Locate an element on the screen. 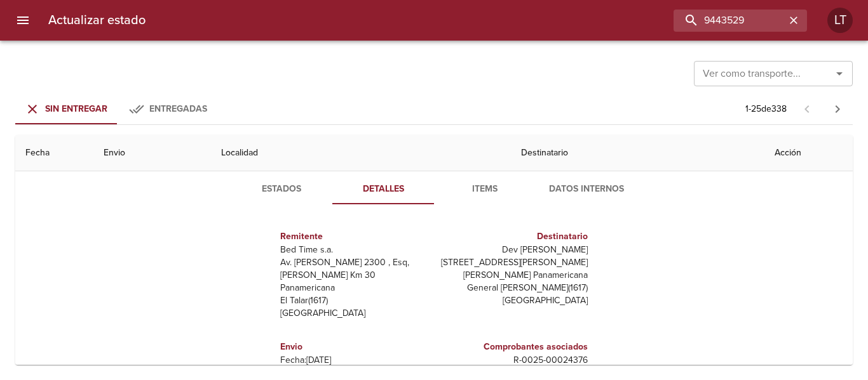  th: Acción is located at coordinates (808, 153).